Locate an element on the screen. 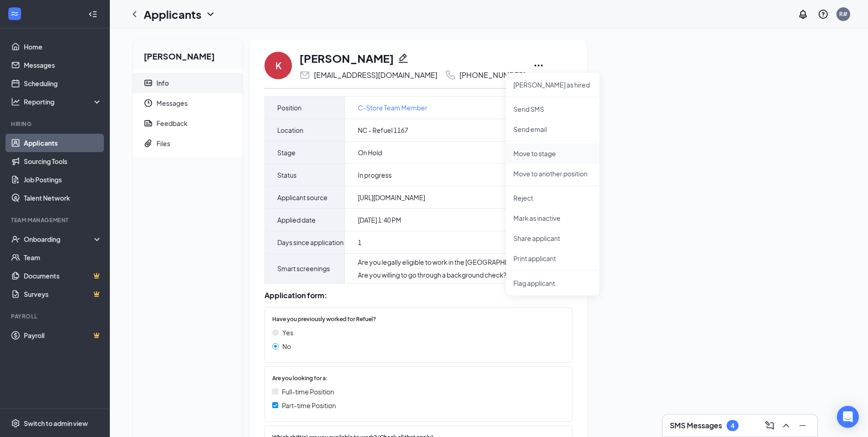 The height and width of the screenshot is (437, 868). svg: Pencil is located at coordinates (403, 58).